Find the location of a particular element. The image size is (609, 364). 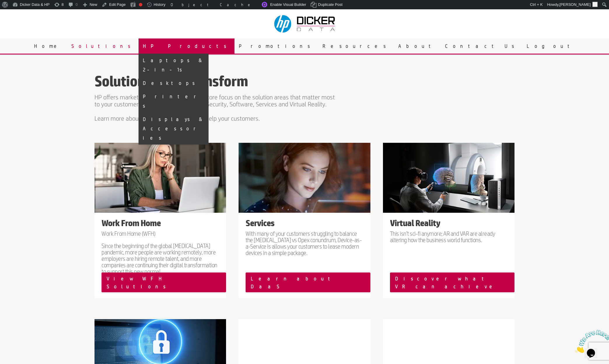

a: Laptops & 2-in-1s is located at coordinates (174, 65).